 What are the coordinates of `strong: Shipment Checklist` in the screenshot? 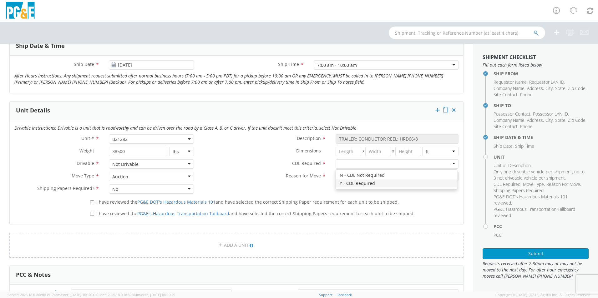 It's located at (509, 57).